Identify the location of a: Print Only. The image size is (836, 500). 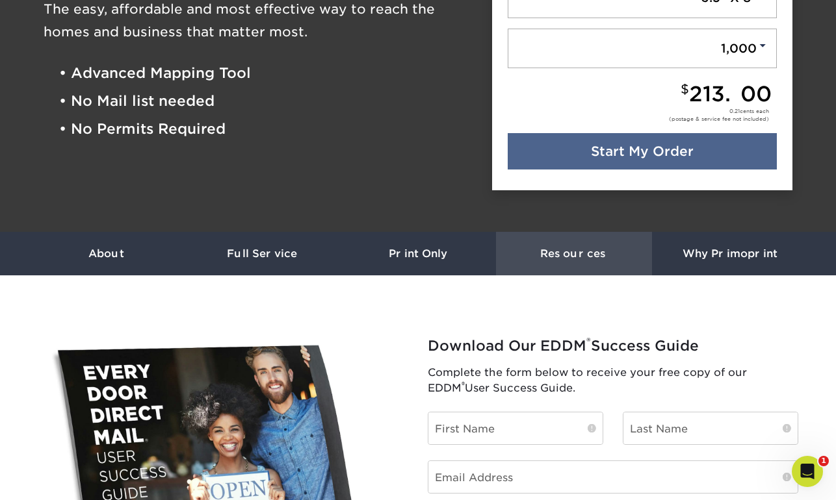
(418, 253).